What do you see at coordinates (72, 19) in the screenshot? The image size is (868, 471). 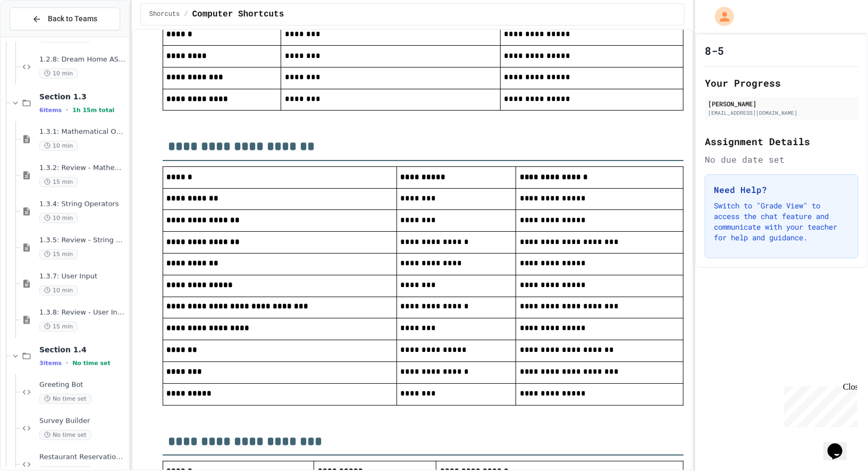 I see `span: Back to Teams` at bounding box center [72, 19].